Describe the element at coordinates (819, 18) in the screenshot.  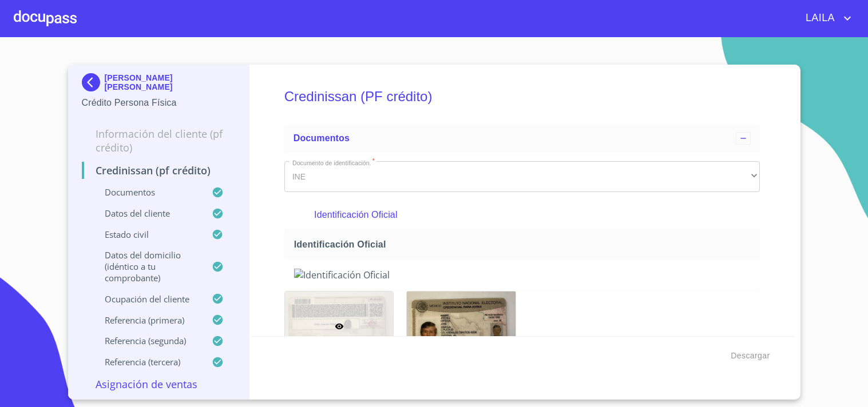
I see `span: LAILA` at that location.